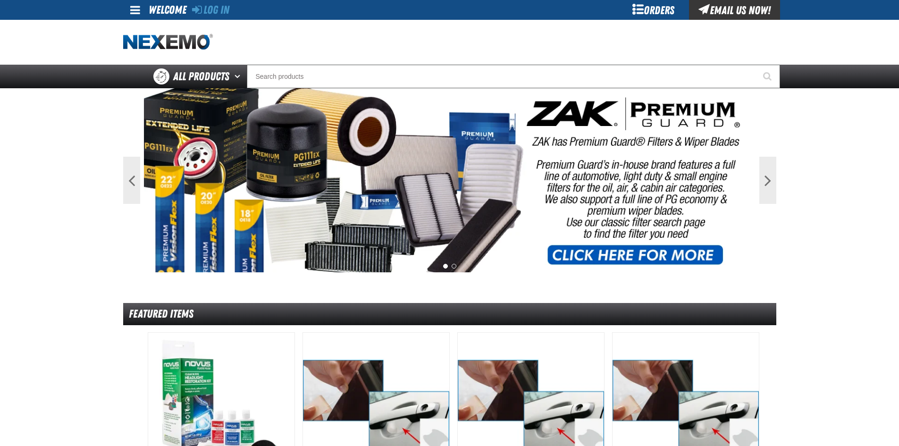 The height and width of the screenshot is (446, 899). I want to click on button: 2 of 2, so click(454, 266).